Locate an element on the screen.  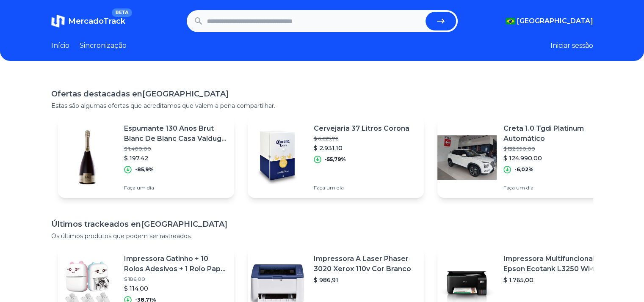
img: MercadoTrack is located at coordinates (58, 21).